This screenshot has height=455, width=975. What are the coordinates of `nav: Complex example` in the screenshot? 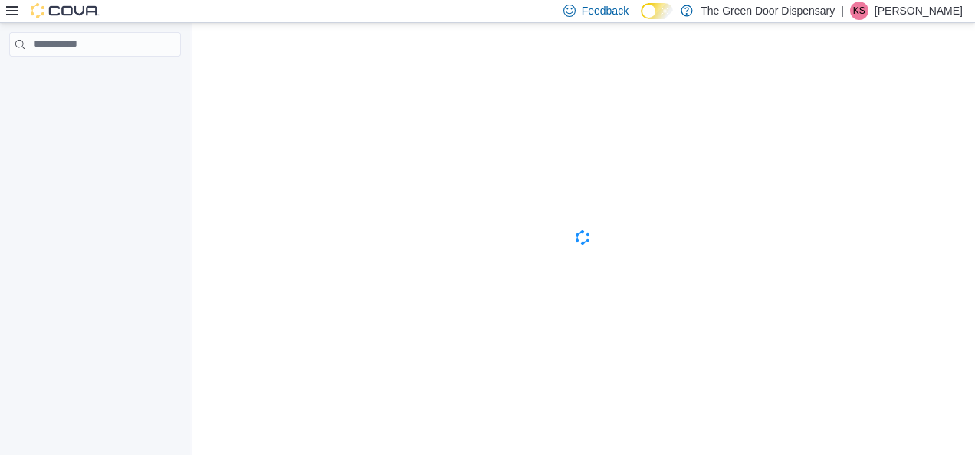 It's located at (95, 78).